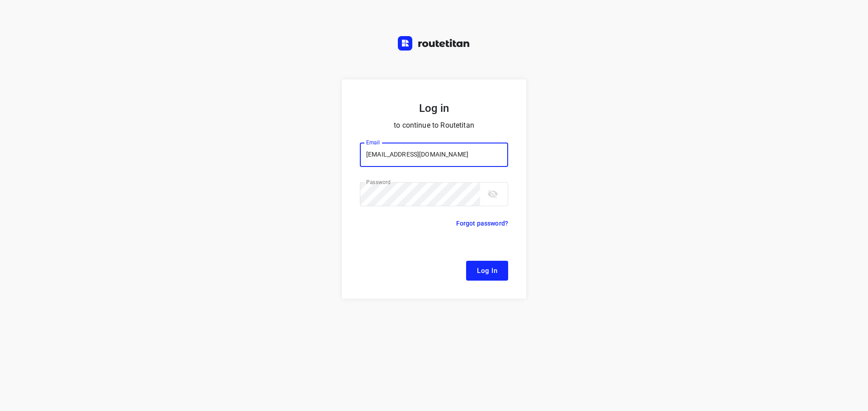 The image size is (868, 411). Describe the element at coordinates (487, 271) in the screenshot. I see `button: Log In` at that location.